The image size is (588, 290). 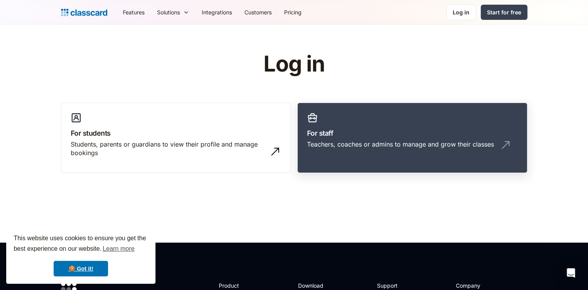 What do you see at coordinates (176, 138) in the screenshot?
I see `a: For studentsStudents, parents or guardians to view their profile and manage bookings` at bounding box center [176, 138].